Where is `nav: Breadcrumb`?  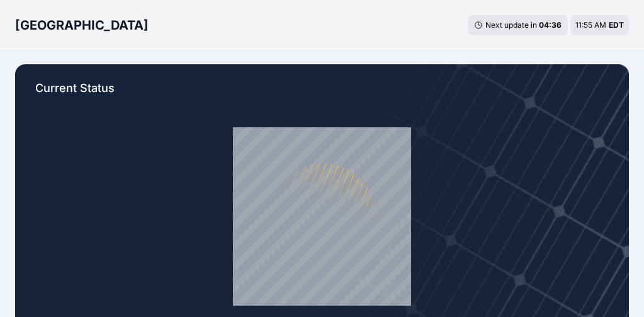 nav: Breadcrumb is located at coordinates (82, 26).